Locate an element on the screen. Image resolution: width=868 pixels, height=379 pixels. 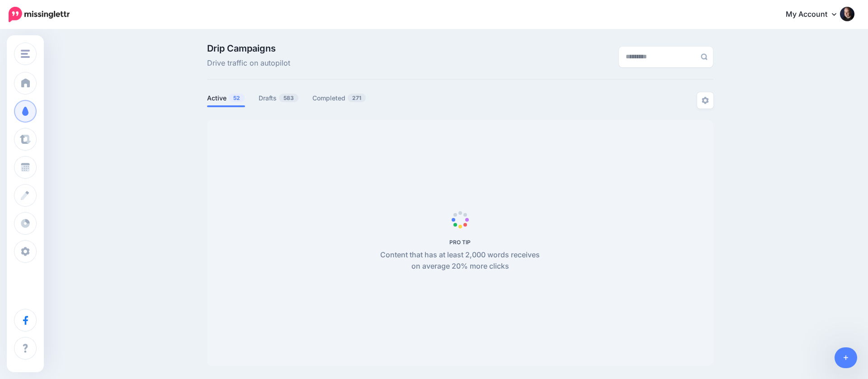
span: Drip Campaigns is located at coordinates (249, 48).